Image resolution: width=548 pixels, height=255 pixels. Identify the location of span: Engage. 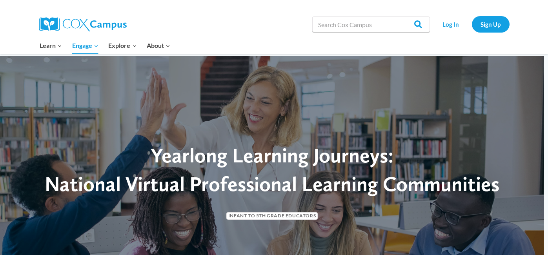
(85, 46).